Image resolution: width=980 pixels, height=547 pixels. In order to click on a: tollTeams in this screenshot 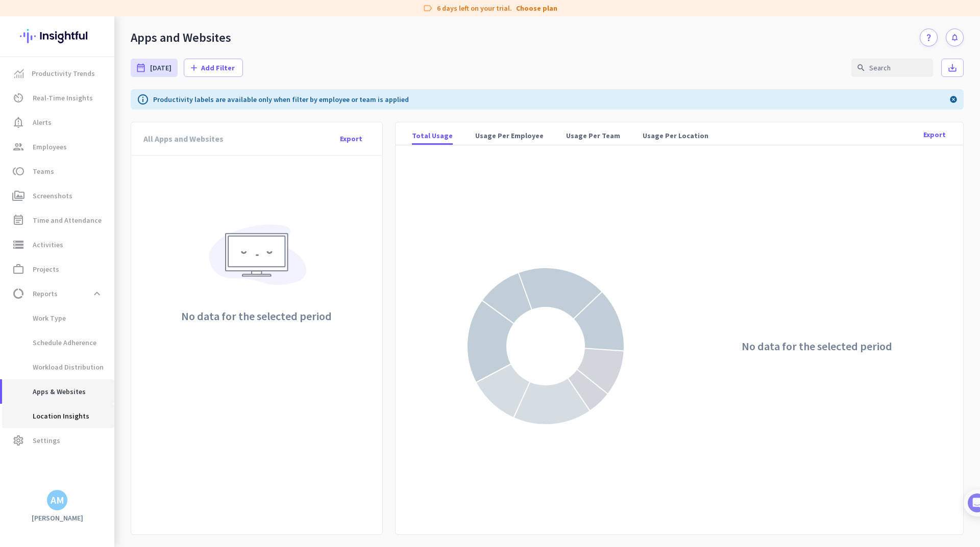, I will do `click(58, 171)`.